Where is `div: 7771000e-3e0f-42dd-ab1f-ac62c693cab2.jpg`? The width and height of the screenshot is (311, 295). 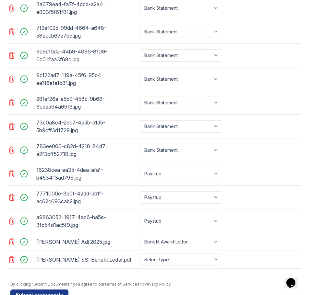 div: 7771000e-3e0f-42dd-ab1f-ac62c693cab2.jpg is located at coordinates (87, 198).